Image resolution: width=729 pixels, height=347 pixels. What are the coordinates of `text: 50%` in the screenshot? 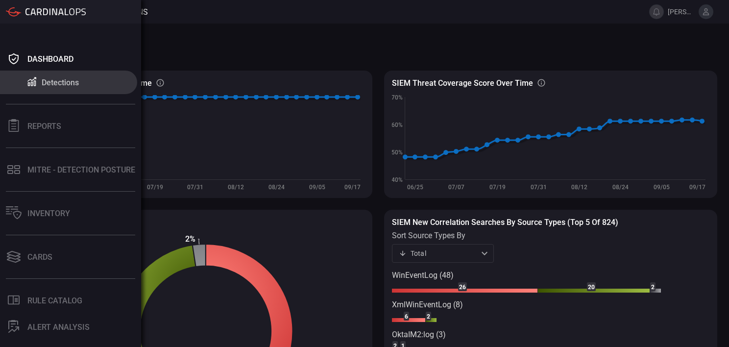 It's located at (397, 152).